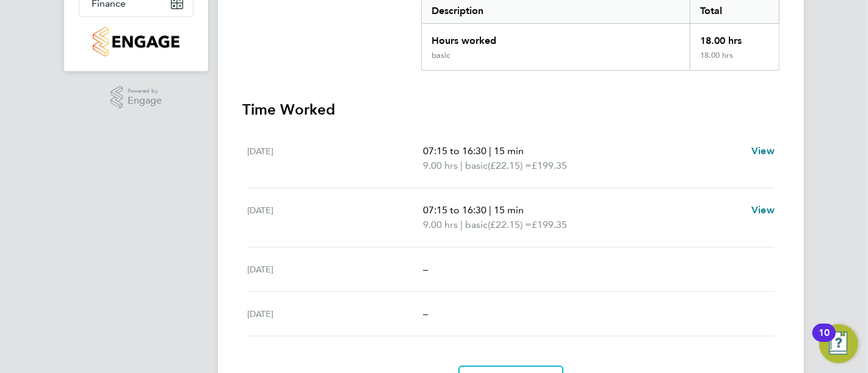  Describe the element at coordinates (145, 101) in the screenshot. I see `span: Engage` at that location.